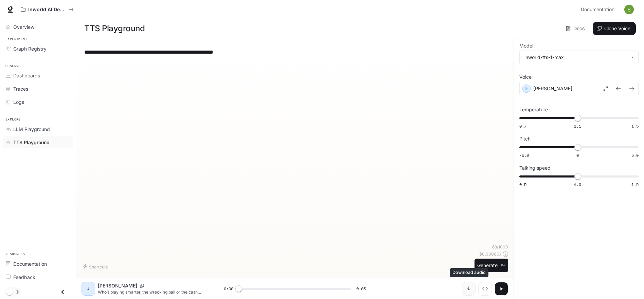 This screenshot has width=644, height=299. What do you see at coordinates (31, 129) in the screenshot?
I see `span: LLM Playground` at bounding box center [31, 129].